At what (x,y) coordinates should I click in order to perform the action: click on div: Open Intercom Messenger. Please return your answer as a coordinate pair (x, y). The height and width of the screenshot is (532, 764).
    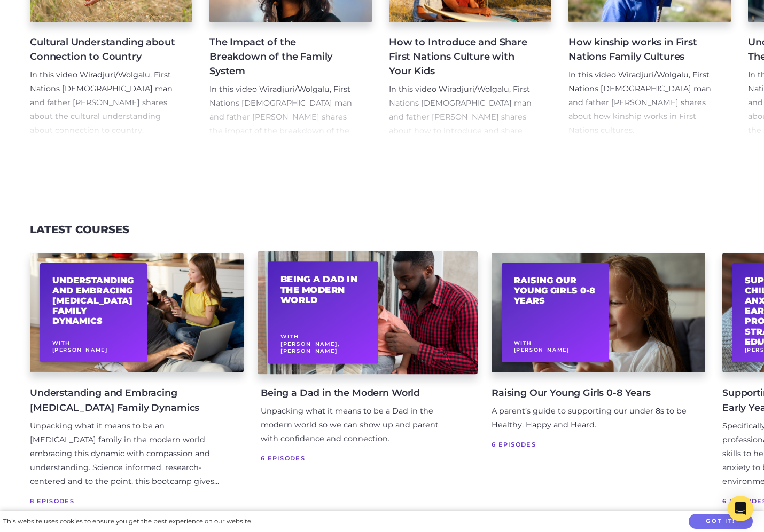
    Looking at the image, I should click on (740, 509).